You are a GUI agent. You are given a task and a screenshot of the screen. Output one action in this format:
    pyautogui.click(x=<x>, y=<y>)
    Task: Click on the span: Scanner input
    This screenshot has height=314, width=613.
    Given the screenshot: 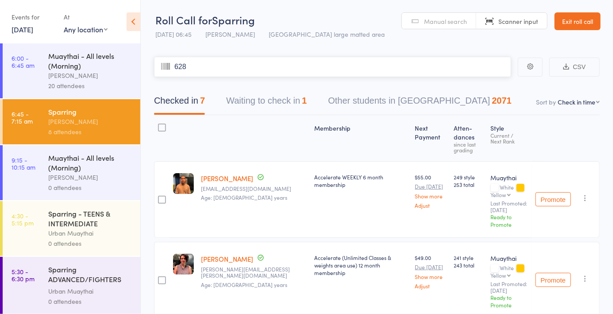 What is the action you would take?
    pyautogui.click(x=518, y=21)
    